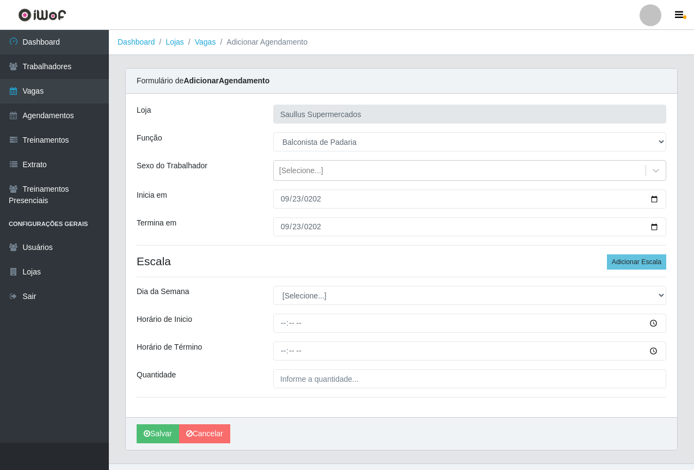 This screenshot has height=470, width=694. Describe the element at coordinates (152, 195) in the screenshot. I see `label: Inicia em` at that location.